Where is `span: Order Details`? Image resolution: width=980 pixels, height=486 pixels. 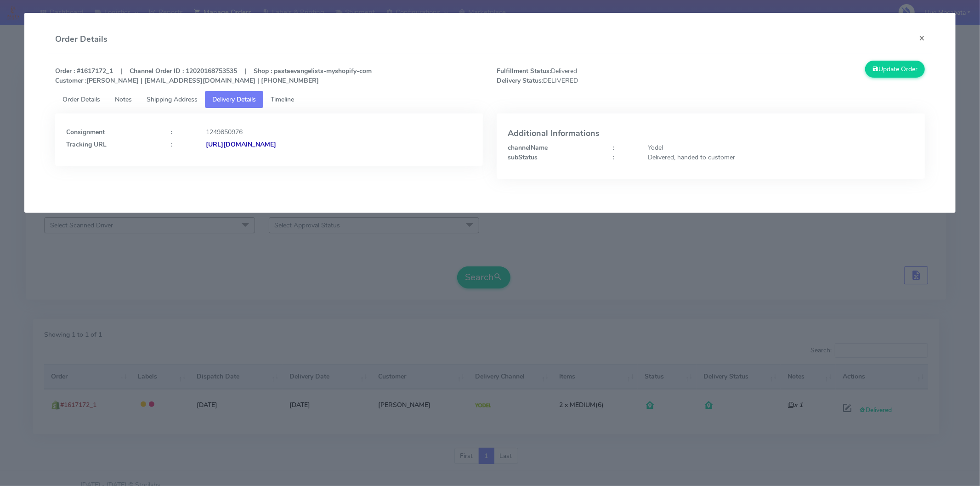
span: Order Details is located at coordinates (81, 99).